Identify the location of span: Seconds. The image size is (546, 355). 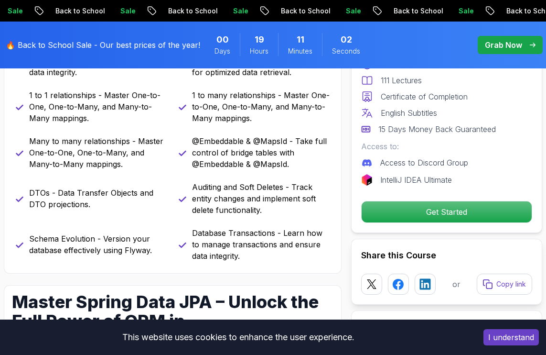
(346, 51).